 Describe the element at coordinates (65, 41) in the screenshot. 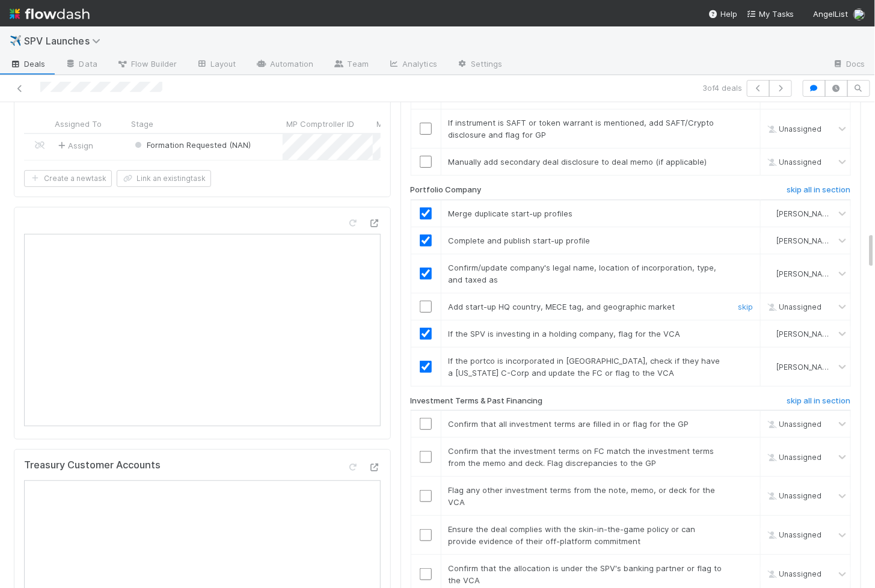

I see `span: SPV Launches` at that location.